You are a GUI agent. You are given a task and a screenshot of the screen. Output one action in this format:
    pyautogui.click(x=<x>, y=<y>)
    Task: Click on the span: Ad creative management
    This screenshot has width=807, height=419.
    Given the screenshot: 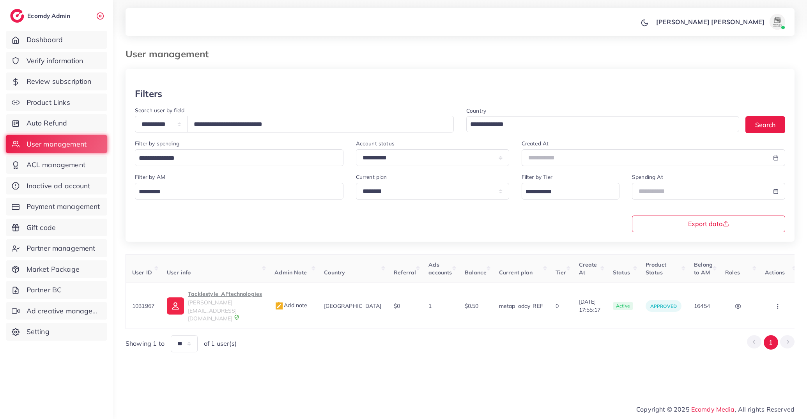 What is the action you would take?
    pyautogui.click(x=64, y=311)
    